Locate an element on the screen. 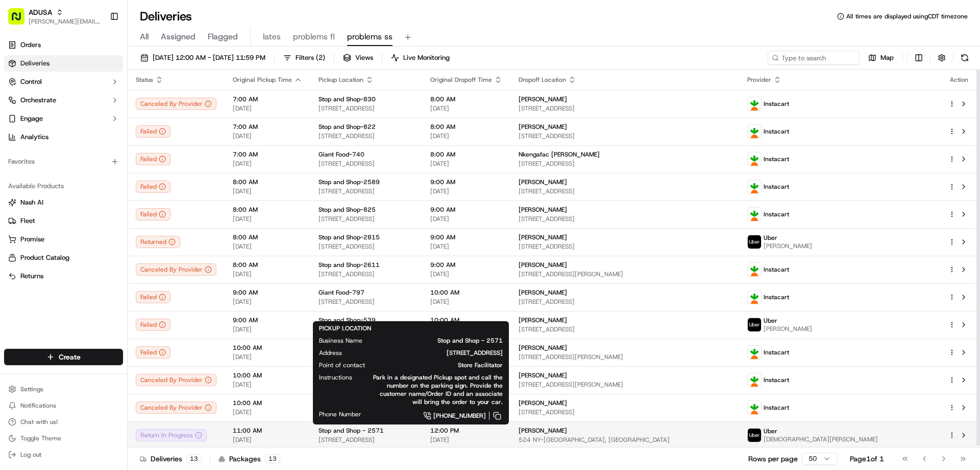  span: Park in a designated Pickup spot and call the number on the parking sign. Provide the customer na... is located at coordinates (436, 389).